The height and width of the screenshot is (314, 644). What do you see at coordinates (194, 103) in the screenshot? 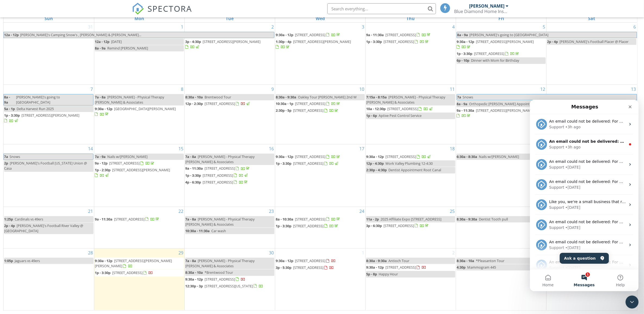
I see `span: 12p - 2:30p` at bounding box center [194, 103].